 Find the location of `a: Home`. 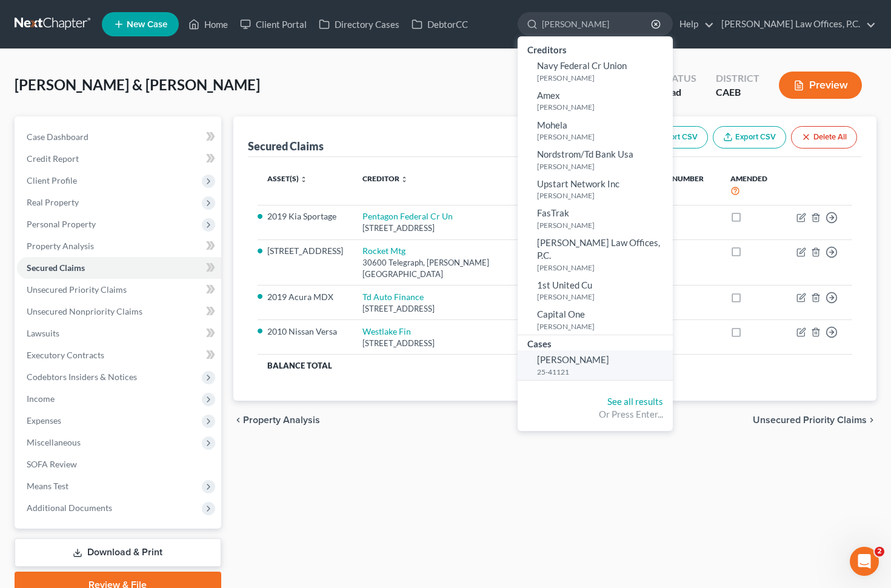

a: Home is located at coordinates (208, 24).